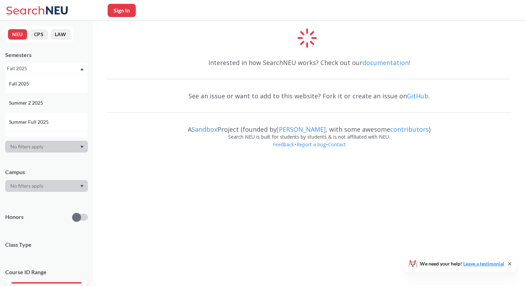  What do you see at coordinates (43, 68) in the screenshot?
I see `div: Fall 2025` at bounding box center [43, 68].